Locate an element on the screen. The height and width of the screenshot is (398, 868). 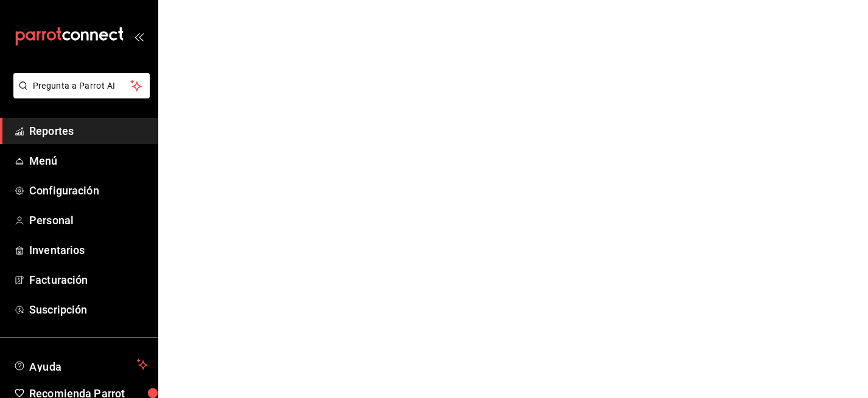
span: Configuración is located at coordinates (89, 190).